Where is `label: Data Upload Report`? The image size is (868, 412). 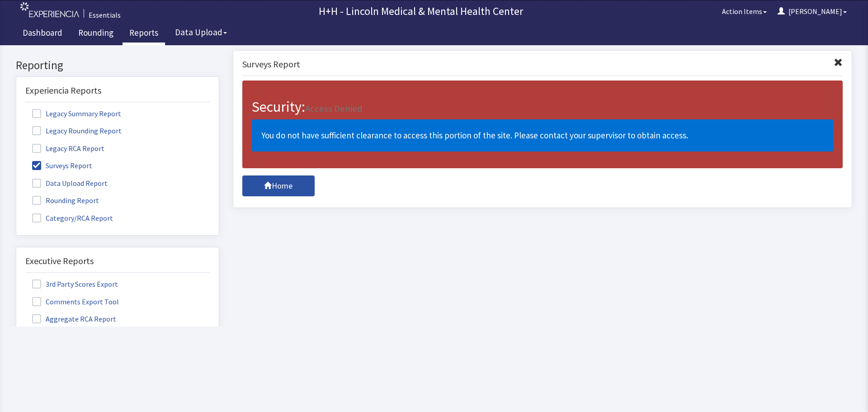 label: Data Upload Report is located at coordinates (71, 138).